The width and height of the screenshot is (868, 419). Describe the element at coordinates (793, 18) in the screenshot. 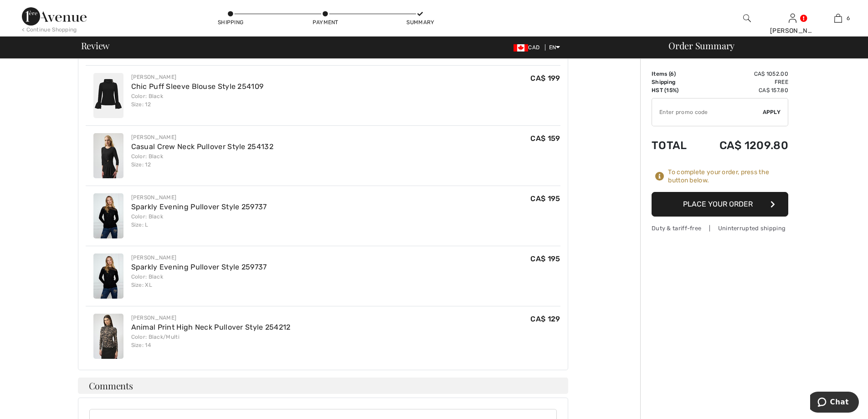

I see `a: Sign In` at that location.